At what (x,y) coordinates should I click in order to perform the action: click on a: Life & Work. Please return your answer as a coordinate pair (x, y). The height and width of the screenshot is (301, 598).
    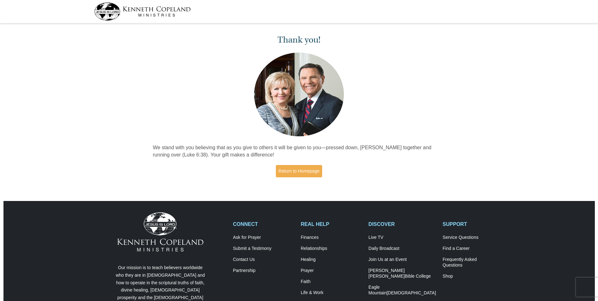
    Looking at the image, I should click on (331, 293).